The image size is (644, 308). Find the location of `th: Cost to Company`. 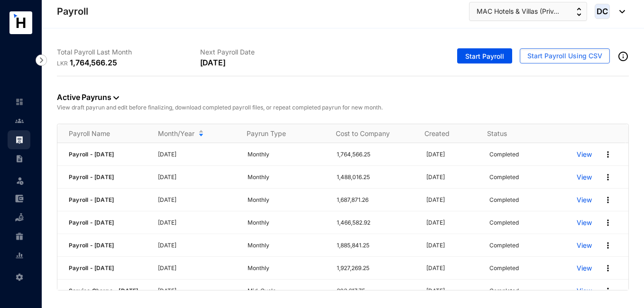

th: Cost to Company is located at coordinates (369, 134).